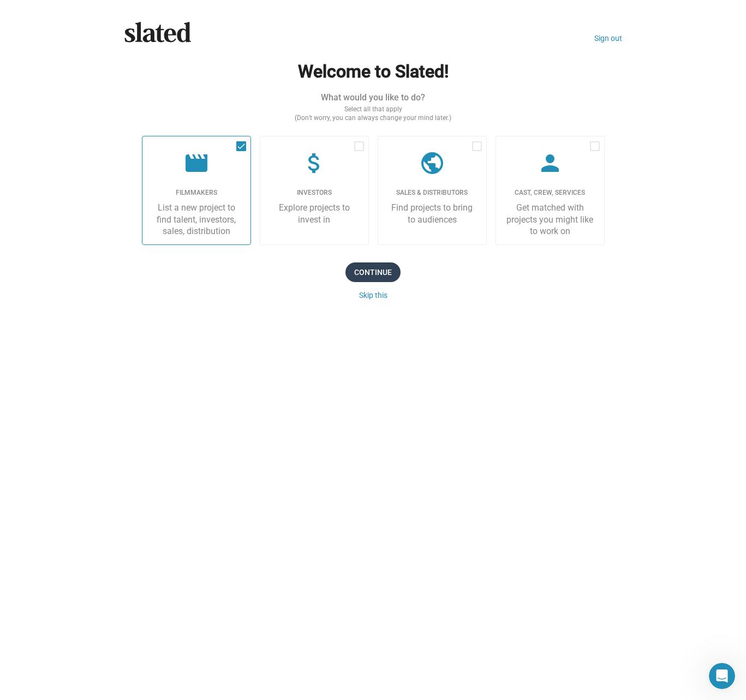 The height and width of the screenshot is (700, 746). Describe the element at coordinates (432, 193) in the screenshot. I see `div: Sales & Distributors` at that location.